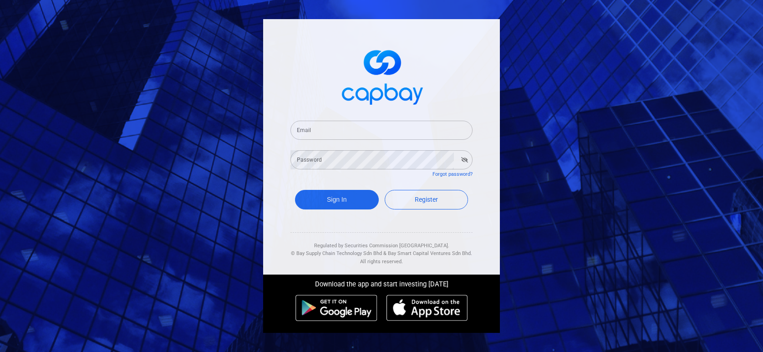  I want to click on img: android, so click(337, 308).